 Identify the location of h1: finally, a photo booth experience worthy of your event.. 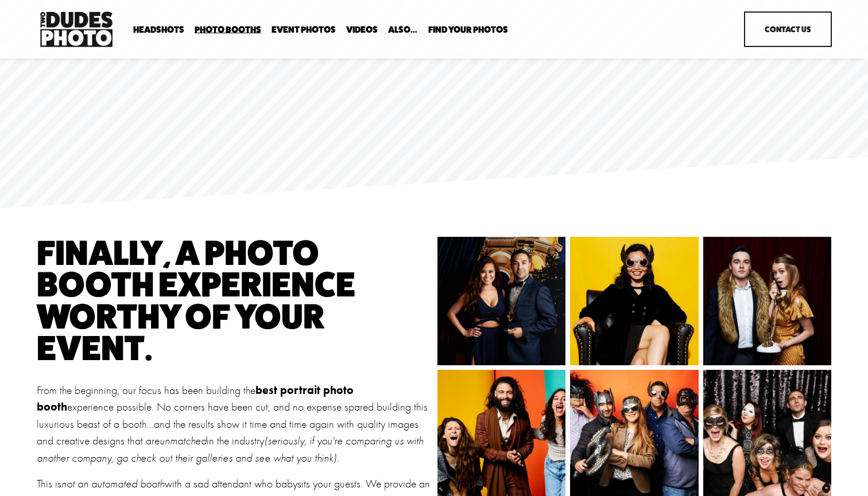
(234, 300).